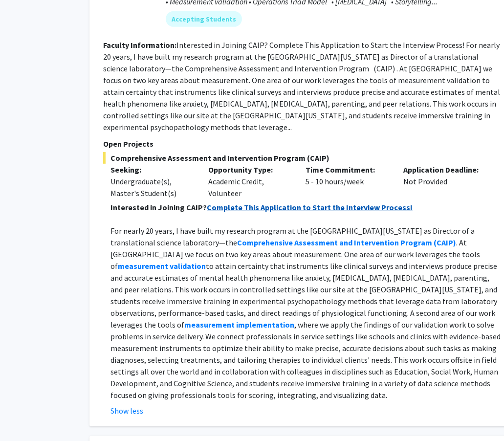 The image size is (504, 441). Describe the element at coordinates (445, 170) in the screenshot. I see `p: Application Deadline:` at that location.